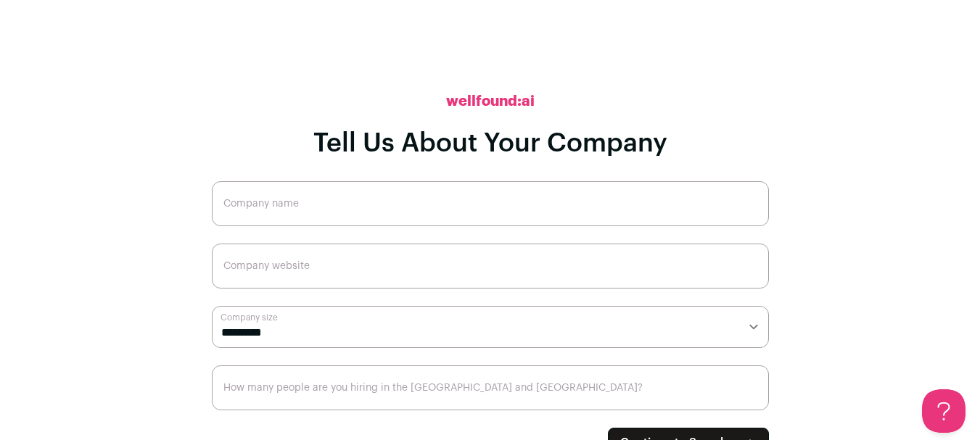  Describe the element at coordinates (491, 144) in the screenshot. I see `h1: Tell Us About Your Company` at that location.